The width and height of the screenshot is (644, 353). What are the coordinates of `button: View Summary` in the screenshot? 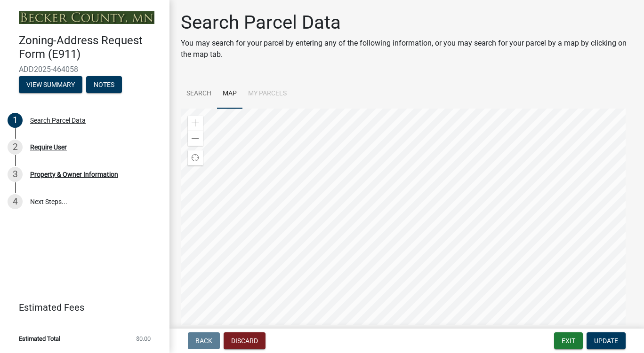 It's located at (51, 85).